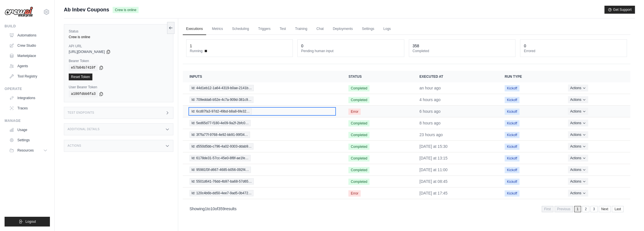  I want to click on nav: Pagination, so click(582, 209).